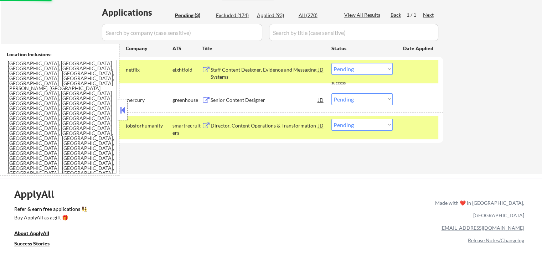 The image size is (542, 260). I want to click on div: 1 / 1, so click(414, 15).